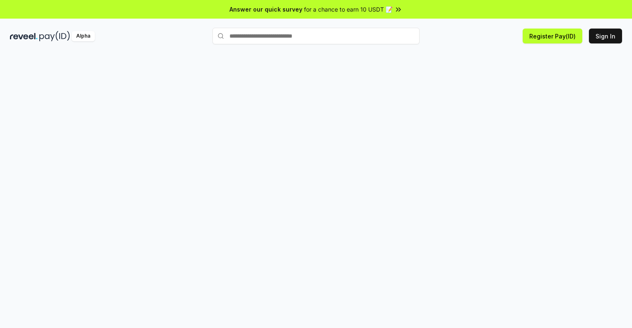 The image size is (632, 328). What do you see at coordinates (266, 9) in the screenshot?
I see `span: Answer our quick survey` at bounding box center [266, 9].